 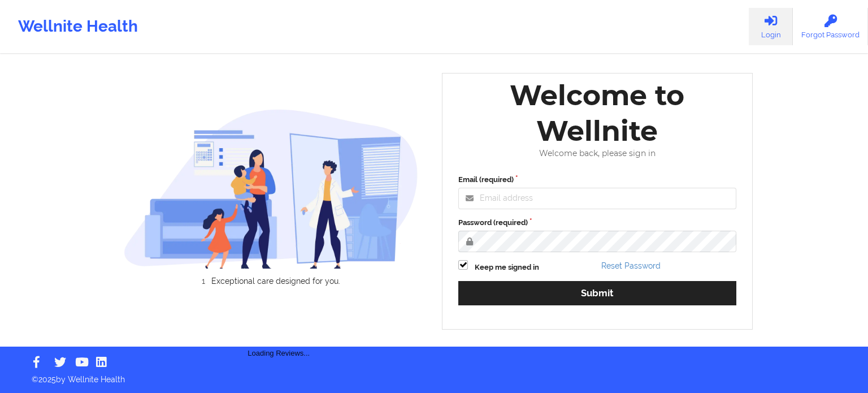 What do you see at coordinates (597, 113) in the screenshot?
I see `div: Welcome to Wellnite` at bounding box center [597, 113].